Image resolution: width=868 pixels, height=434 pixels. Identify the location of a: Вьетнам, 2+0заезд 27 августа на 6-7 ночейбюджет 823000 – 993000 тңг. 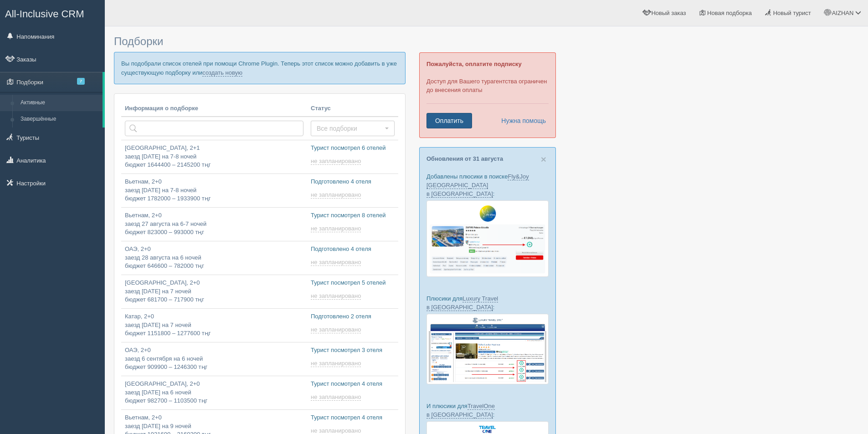
(214, 224).